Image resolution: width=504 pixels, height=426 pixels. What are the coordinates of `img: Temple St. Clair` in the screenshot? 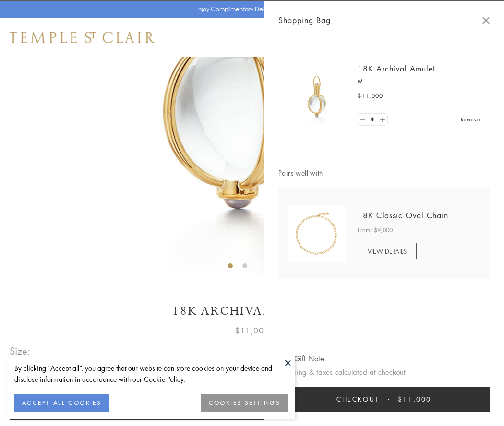 It's located at (82, 37).